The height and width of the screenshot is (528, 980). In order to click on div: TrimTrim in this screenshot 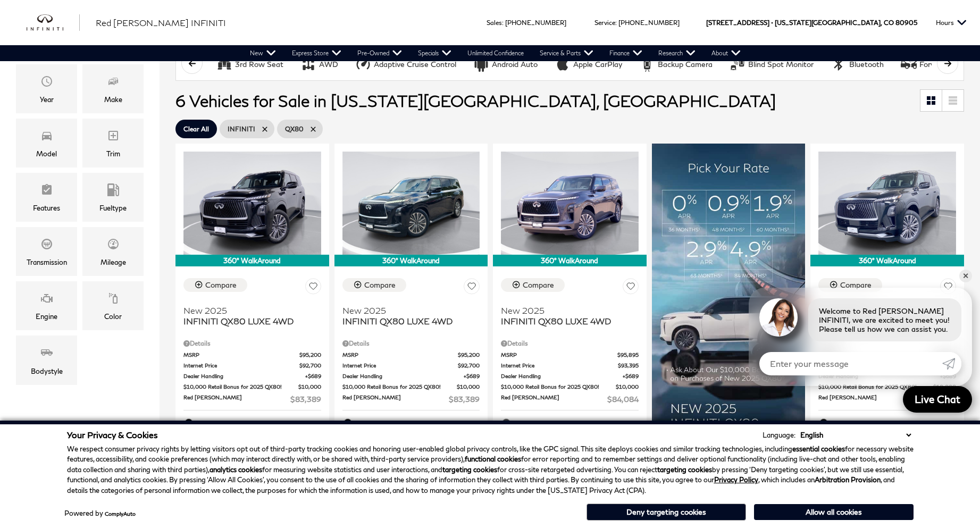, I will do `click(113, 143)`.